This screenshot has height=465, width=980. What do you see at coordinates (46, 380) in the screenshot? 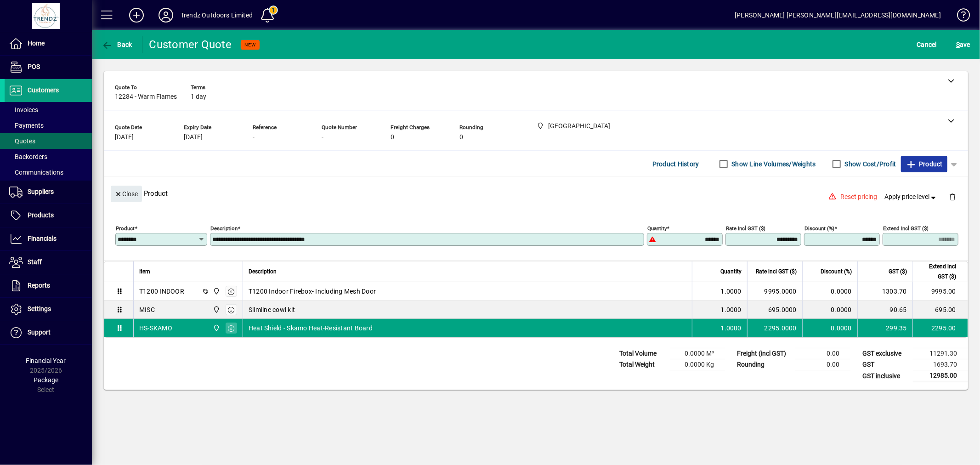
I see `span: Package` at bounding box center [46, 380].